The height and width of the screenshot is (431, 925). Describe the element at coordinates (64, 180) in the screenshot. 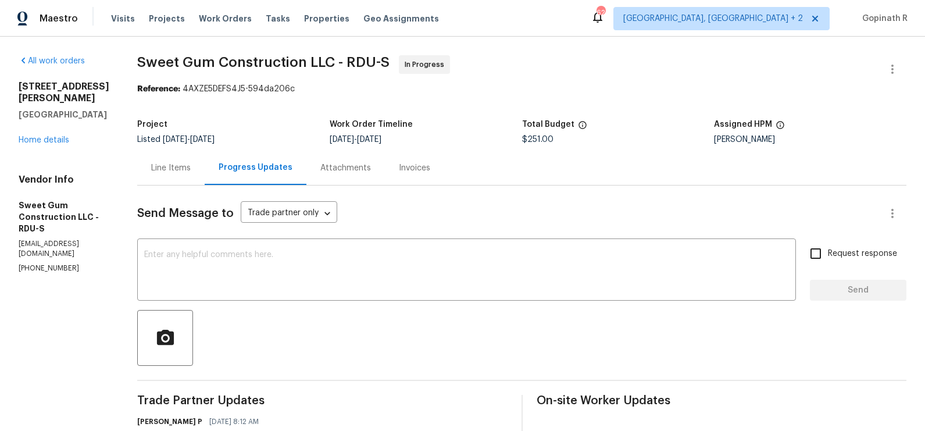

I see `h4: Vendor Info` at that location.